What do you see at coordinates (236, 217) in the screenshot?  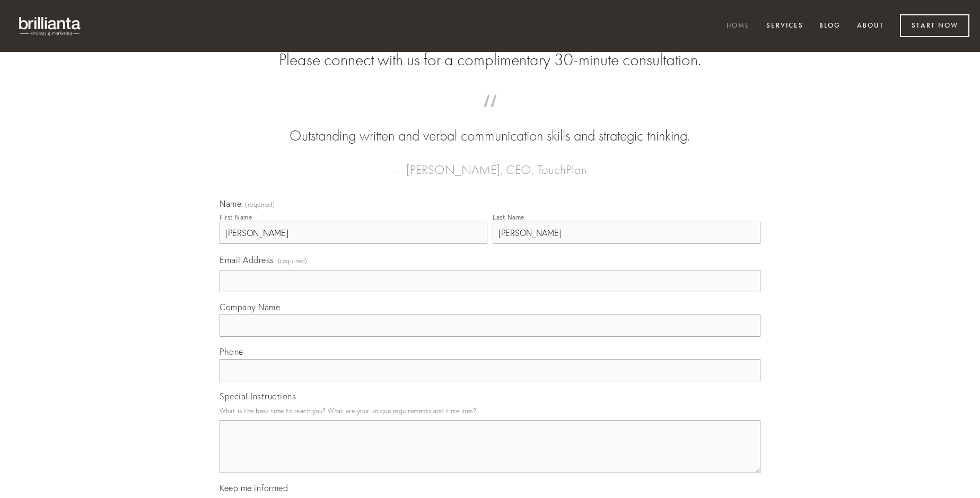 I see `div: First Name` at bounding box center [236, 217].